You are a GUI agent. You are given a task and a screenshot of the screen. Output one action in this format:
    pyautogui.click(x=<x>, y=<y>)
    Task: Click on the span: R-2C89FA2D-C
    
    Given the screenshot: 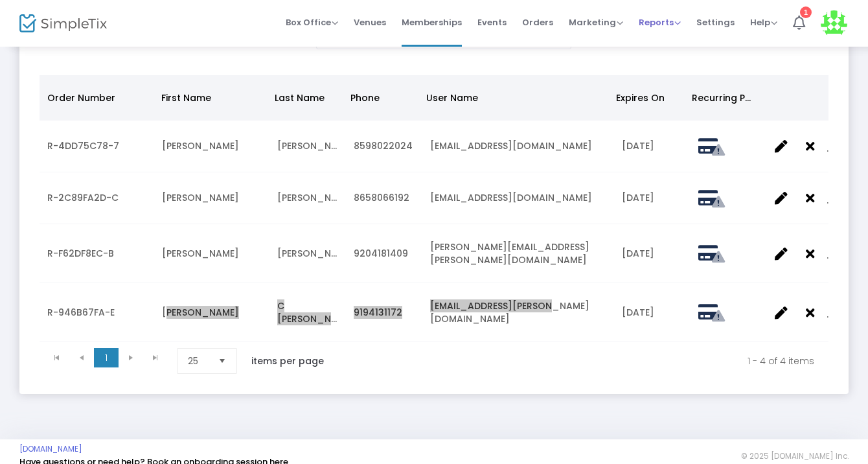 What is the action you would take?
    pyautogui.click(x=83, y=198)
    